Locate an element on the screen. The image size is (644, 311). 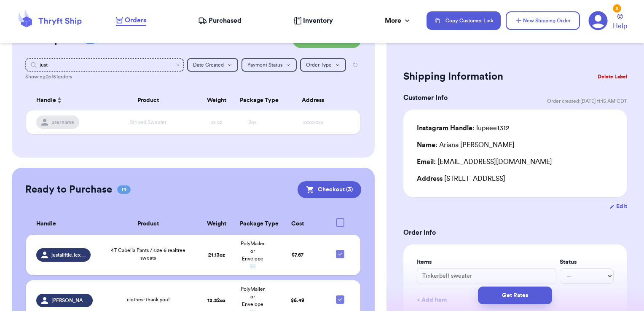
strong: 13.32 oz is located at coordinates (216, 300).